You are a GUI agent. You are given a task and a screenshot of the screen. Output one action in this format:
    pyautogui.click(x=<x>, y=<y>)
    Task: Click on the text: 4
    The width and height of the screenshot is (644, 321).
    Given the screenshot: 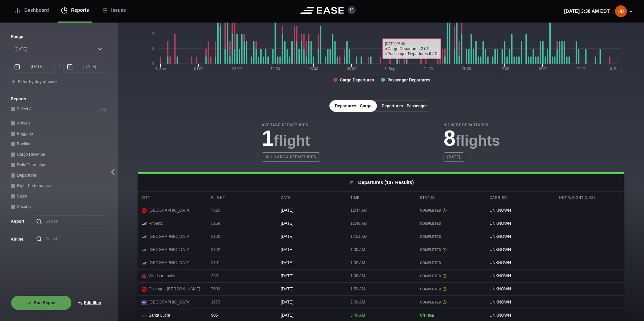 What is the action you would take?
    pyautogui.click(x=153, y=34)
    